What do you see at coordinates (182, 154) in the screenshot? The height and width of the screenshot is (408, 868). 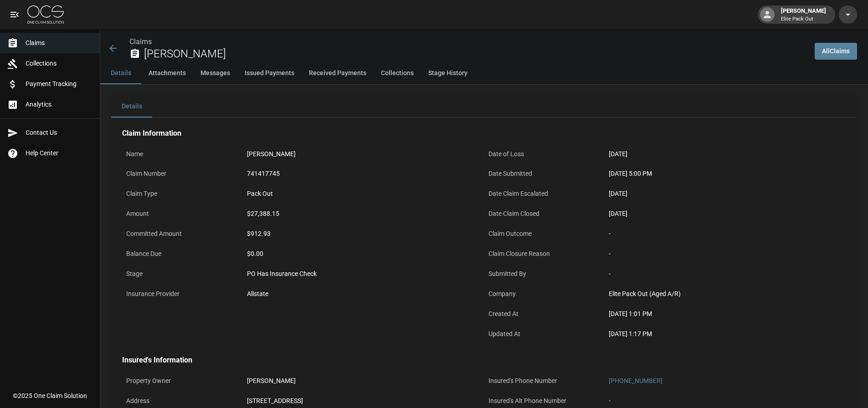 I see `p: Name` at bounding box center [182, 154].